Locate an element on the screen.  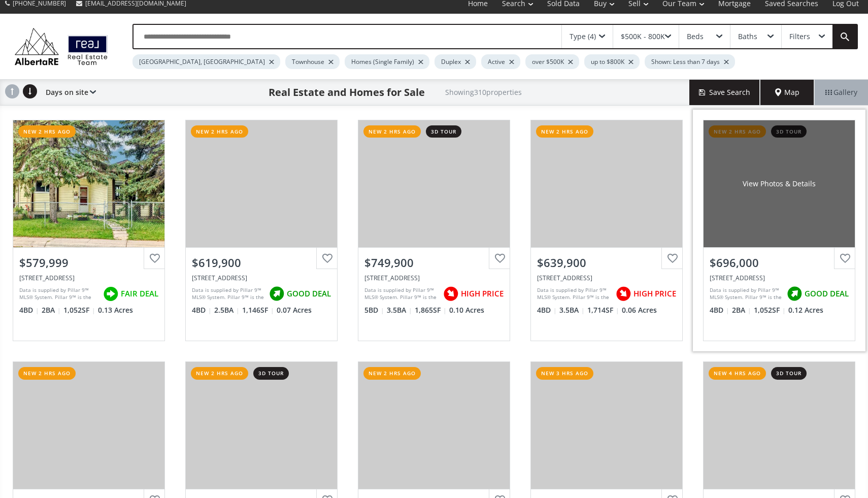
span: 0.13 Acres is located at coordinates (115, 310).